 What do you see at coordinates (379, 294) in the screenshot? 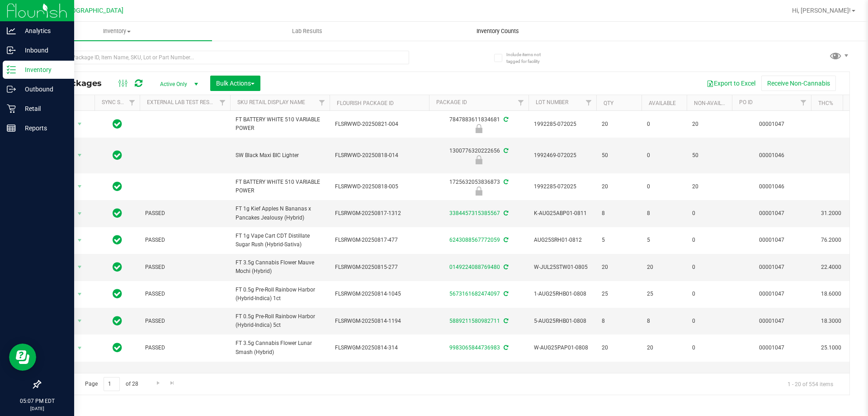
I see `span: FLSRWGM-20250814-1045` at bounding box center [379, 294].